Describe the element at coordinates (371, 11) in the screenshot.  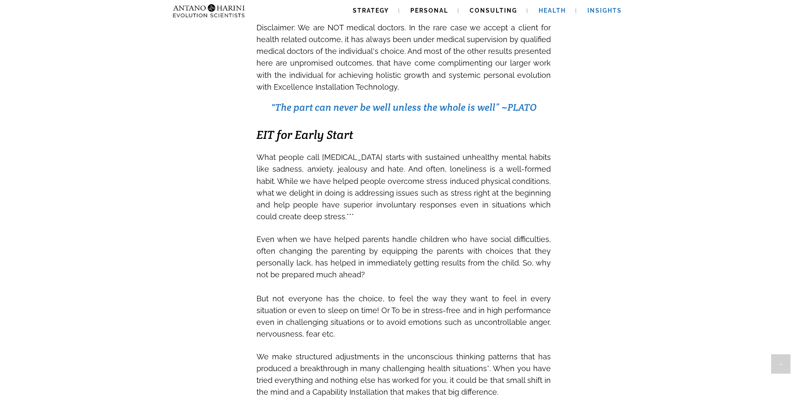
I see `span: Strategy` at that location.